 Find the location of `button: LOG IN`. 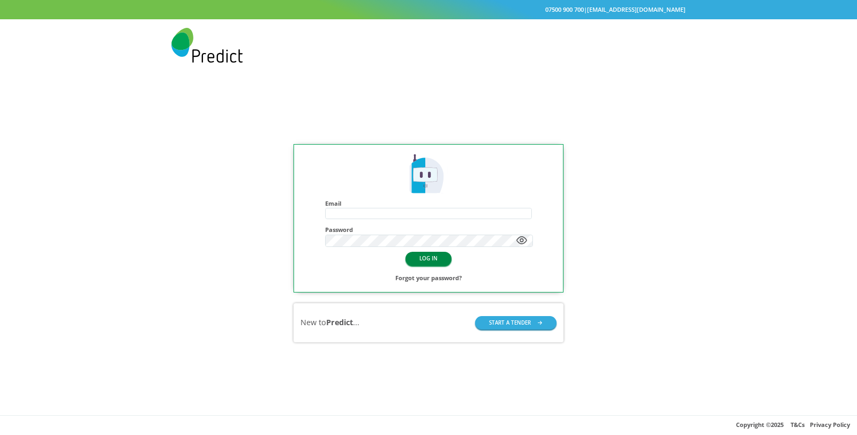

button: LOG IN is located at coordinates (429, 258).